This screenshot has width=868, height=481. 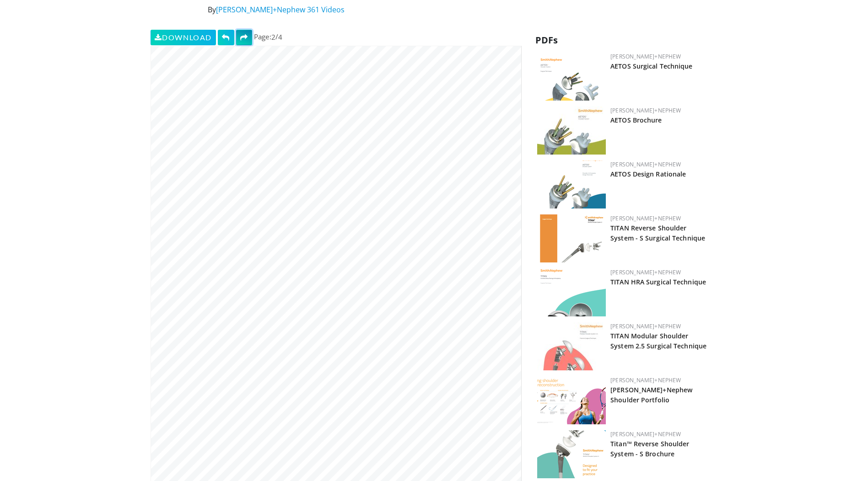 What do you see at coordinates (183, 37) in the screenshot?
I see `a: Download` at bounding box center [183, 37].